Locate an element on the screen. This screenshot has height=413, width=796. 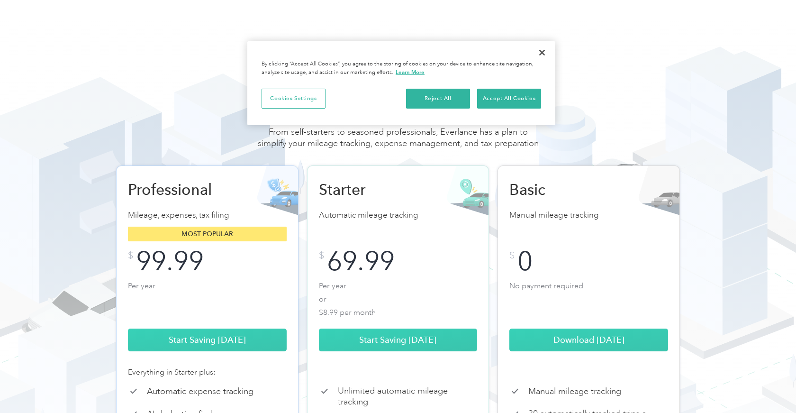
h2: Basic is located at coordinates (559, 190).